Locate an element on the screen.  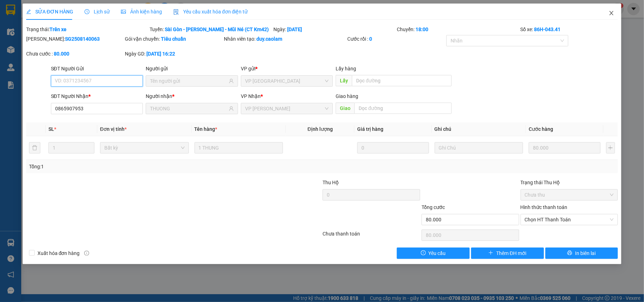
button: plusThêm ĐH mới is located at coordinates (508, 253).